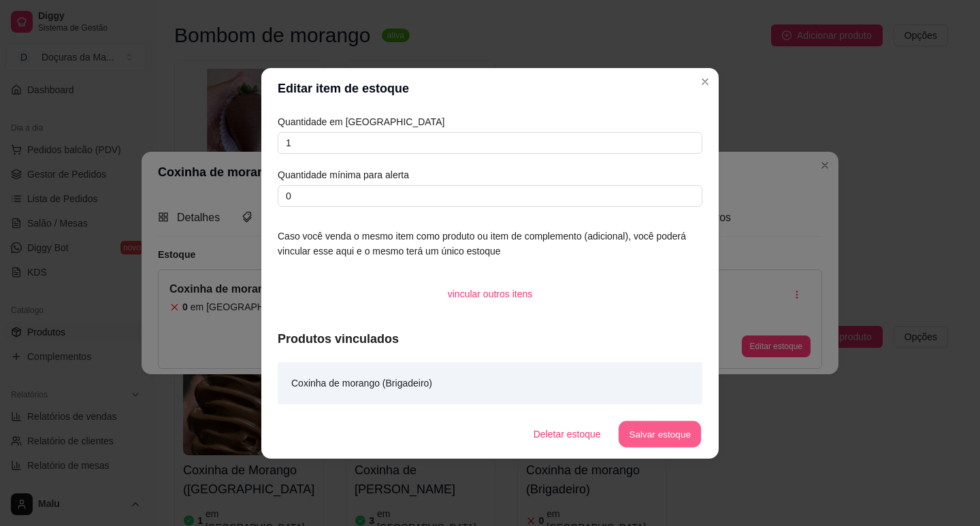  I want to click on button: Close, so click(705, 82).